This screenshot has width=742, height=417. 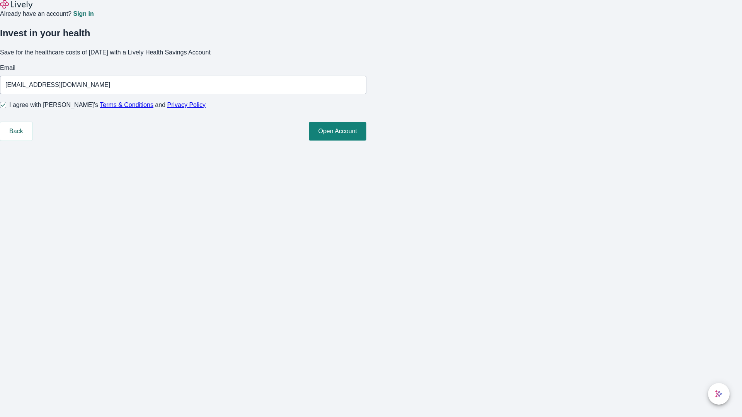 I want to click on a: Sign in, so click(x=83, y=14).